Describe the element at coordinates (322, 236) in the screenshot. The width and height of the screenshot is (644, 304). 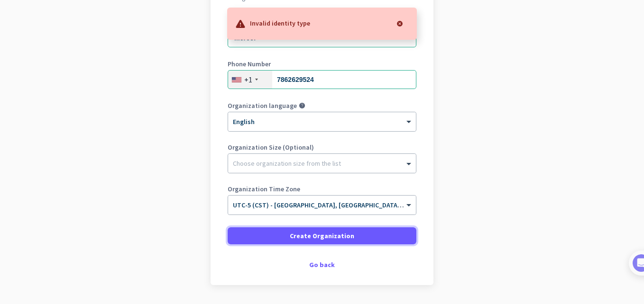
I see `button: Create Organization` at that location.